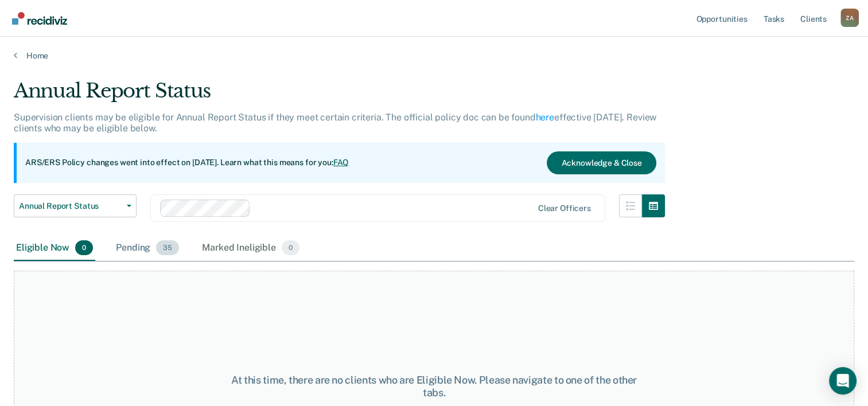 The image size is (868, 406). What do you see at coordinates (434, 55) in the screenshot?
I see `a: Home` at bounding box center [434, 55].